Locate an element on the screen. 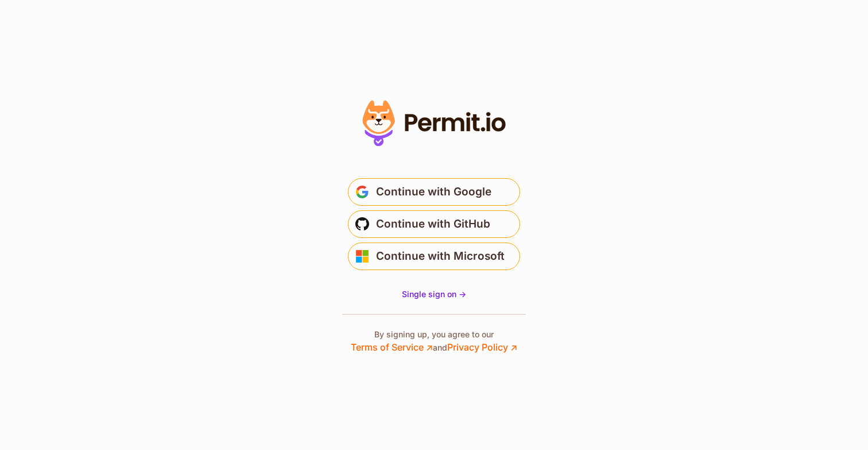  a: Privacy Policy ↗ is located at coordinates (482, 347).